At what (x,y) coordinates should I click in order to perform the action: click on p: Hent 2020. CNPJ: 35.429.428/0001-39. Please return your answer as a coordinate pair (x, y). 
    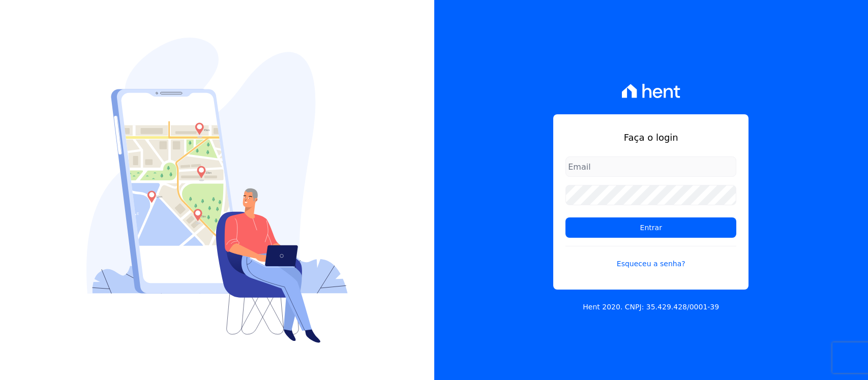
    Looking at the image, I should click on (651, 307).